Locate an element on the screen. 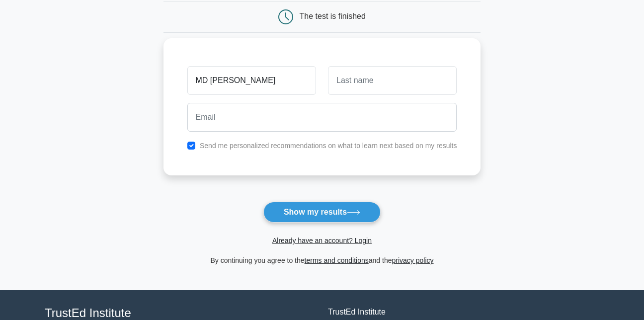 The width and height of the screenshot is (644, 320). a: Already have an account? Login is located at coordinates (322, 240).